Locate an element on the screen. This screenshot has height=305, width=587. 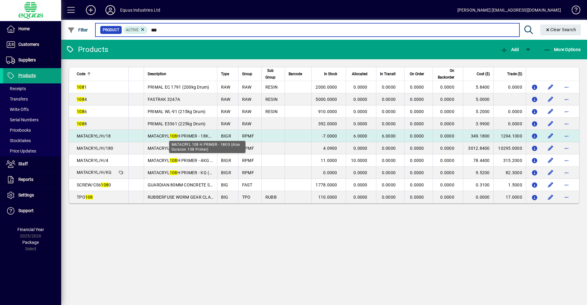
span: Staff is located at coordinates (23, 164).